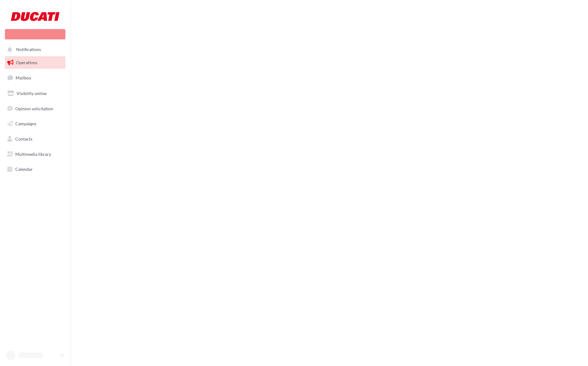 The height and width of the screenshot is (366, 588). I want to click on div: New campaign, so click(36, 35).